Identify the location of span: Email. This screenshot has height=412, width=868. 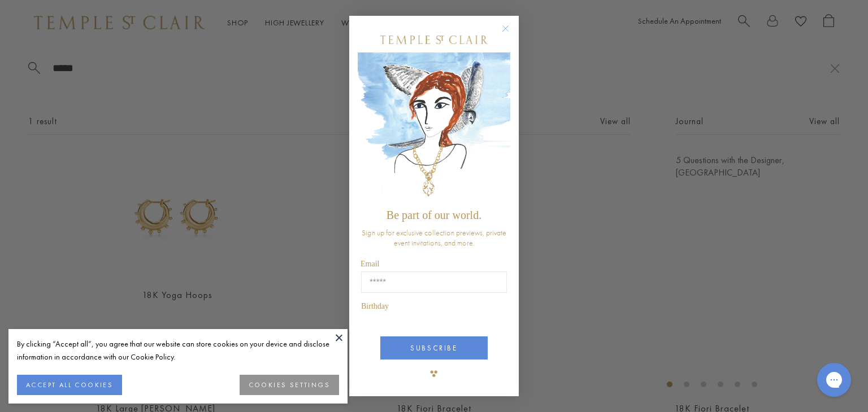
(370, 264).